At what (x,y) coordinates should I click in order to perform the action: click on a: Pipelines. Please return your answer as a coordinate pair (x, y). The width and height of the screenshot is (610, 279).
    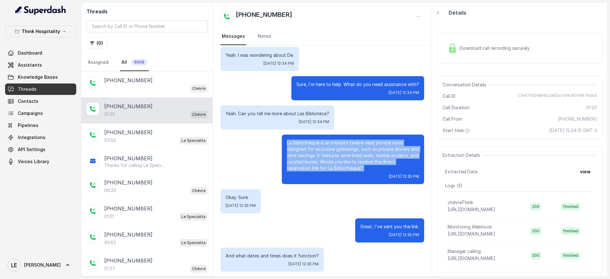
    Looking at the image, I should click on (41, 125).